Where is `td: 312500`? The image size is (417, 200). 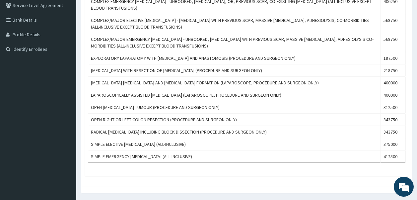
td: 312500 is located at coordinates (393, 107).